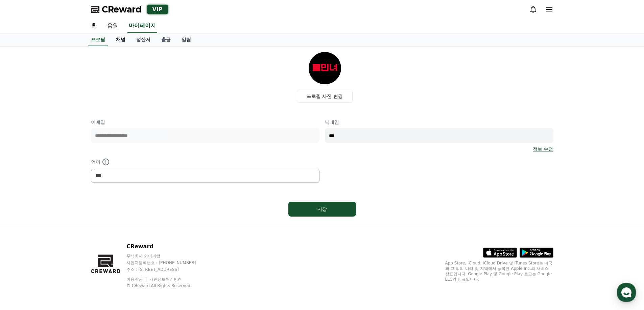  I want to click on a: 정보 수정, so click(543, 149).